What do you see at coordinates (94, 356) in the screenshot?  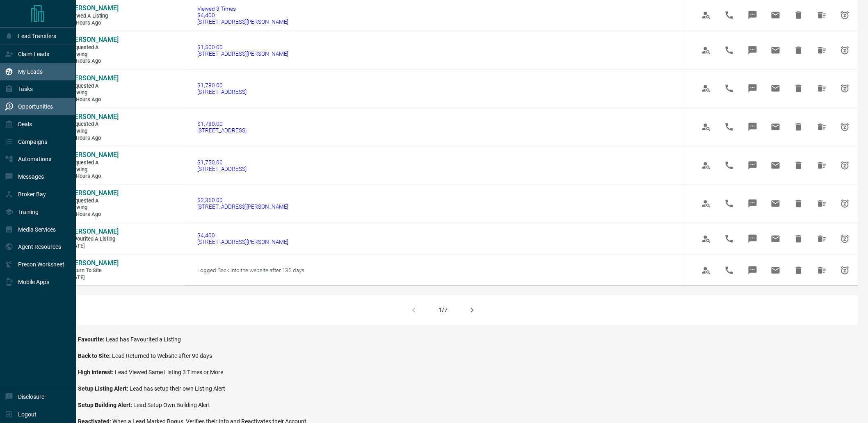 I see `span: Back to Site` at bounding box center [94, 356].